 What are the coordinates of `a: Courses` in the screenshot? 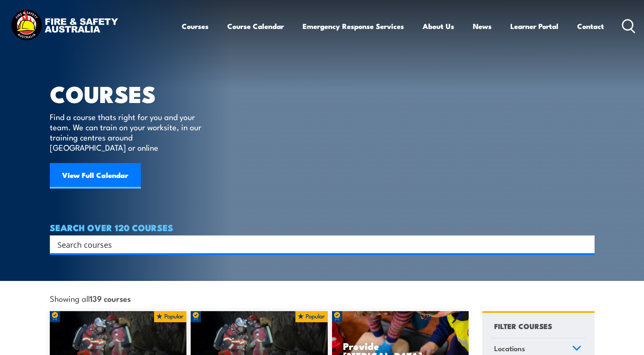 It's located at (195, 26).